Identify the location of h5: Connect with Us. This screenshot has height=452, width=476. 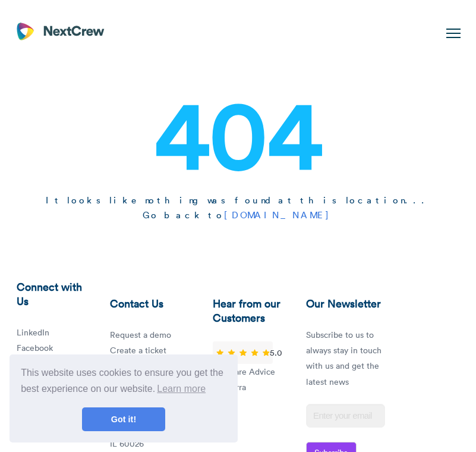
(56, 294).